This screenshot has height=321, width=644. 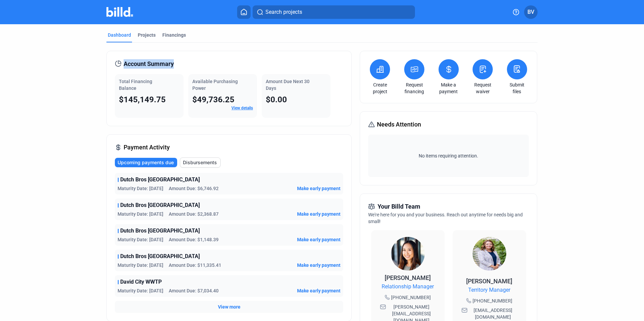 What do you see at coordinates (399, 124) in the screenshot?
I see `span: Needs Attention` at bounding box center [399, 124].